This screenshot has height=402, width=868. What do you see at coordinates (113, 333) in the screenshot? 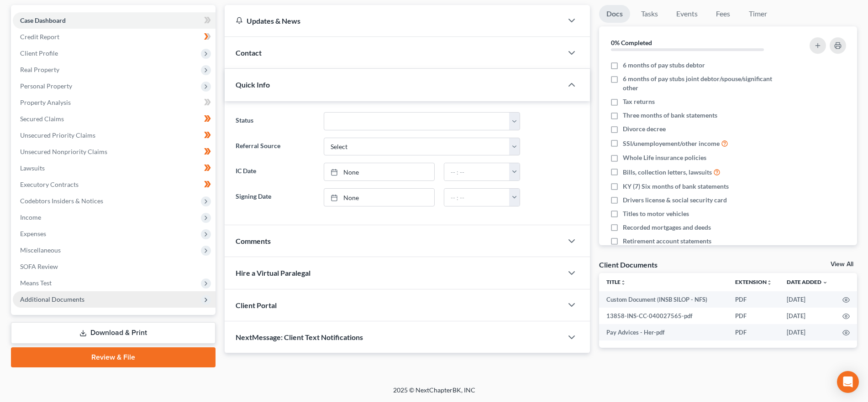
I see `a: Download & Print` at bounding box center [113, 333].